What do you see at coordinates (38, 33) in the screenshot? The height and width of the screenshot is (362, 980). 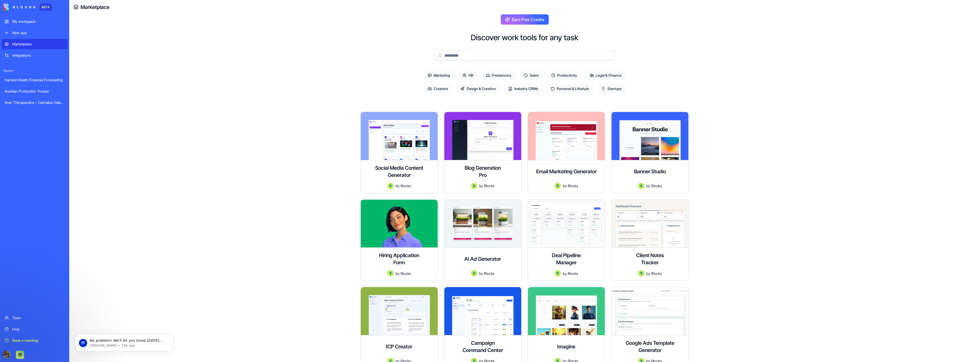 I see `div: New app` at bounding box center [38, 33].